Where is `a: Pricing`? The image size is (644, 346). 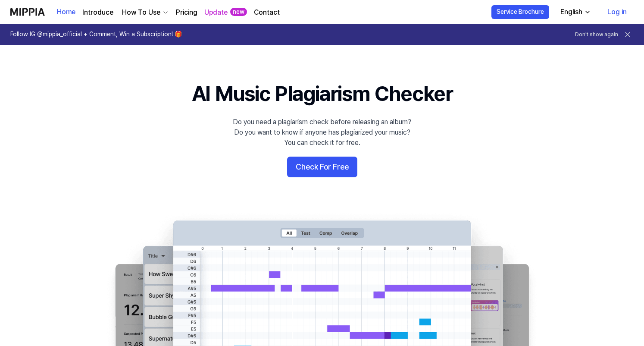
a: Pricing is located at coordinates (186, 12).